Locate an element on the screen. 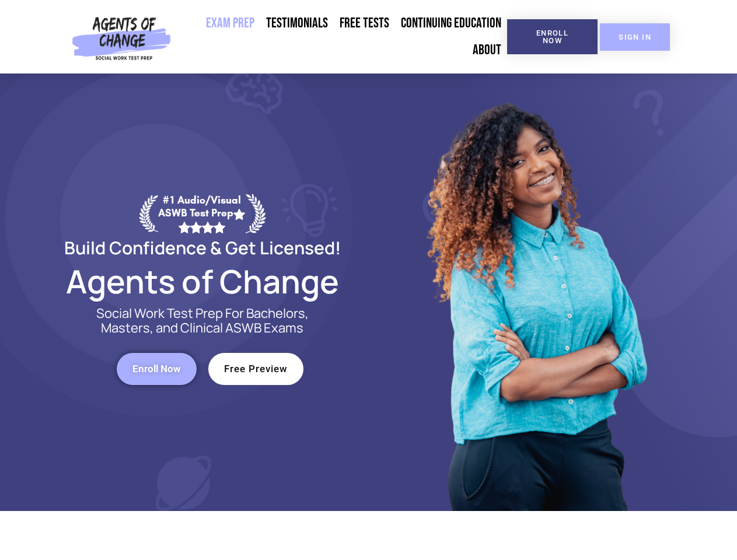  div: #1 Audio/Visual ASWB Test Prep is located at coordinates (202, 213).